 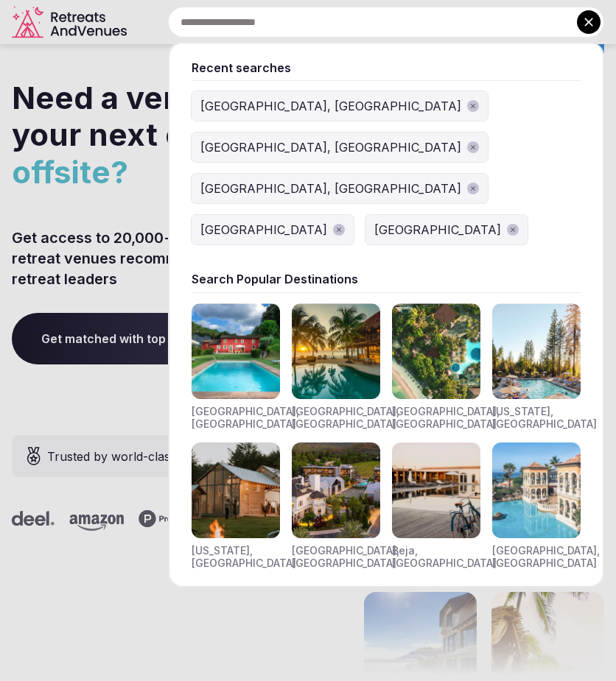 What do you see at coordinates (336, 367) in the screenshot?
I see `div: Visit venues for Riviera Maya, Mexico` at bounding box center [336, 367].